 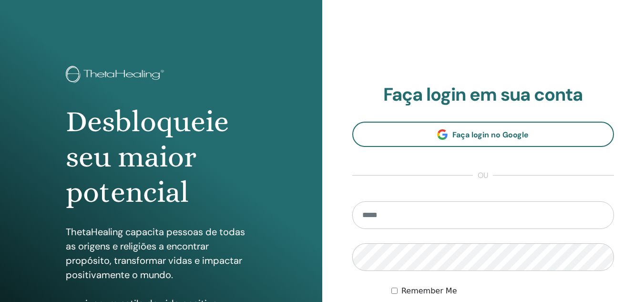 I want to click on span: ou, so click(x=483, y=175).